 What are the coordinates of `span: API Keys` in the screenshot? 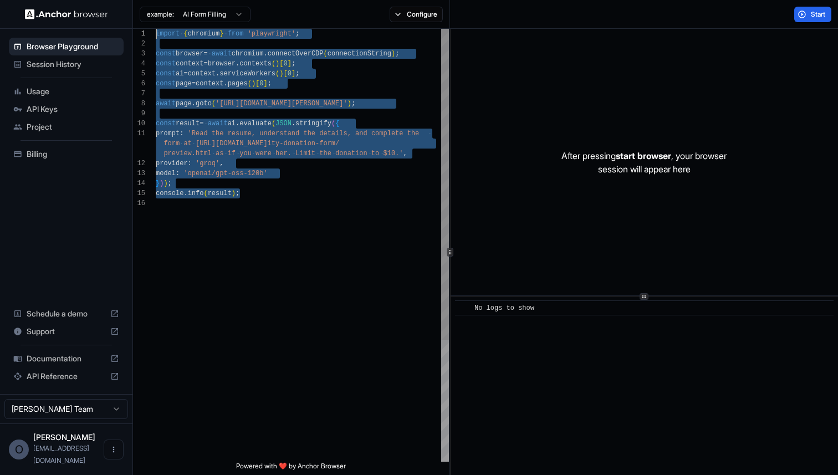 It's located at (73, 109).